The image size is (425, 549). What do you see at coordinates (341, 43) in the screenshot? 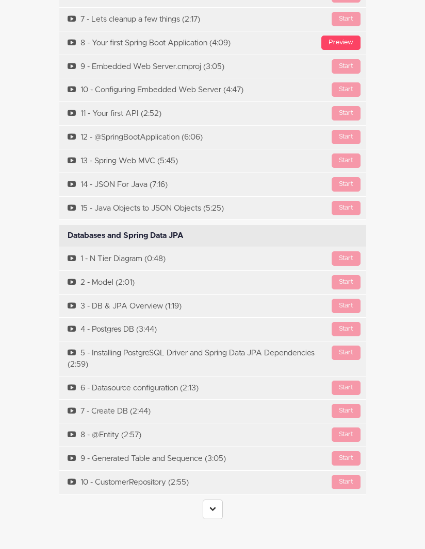
I see `div: Preview` at bounding box center [341, 43].